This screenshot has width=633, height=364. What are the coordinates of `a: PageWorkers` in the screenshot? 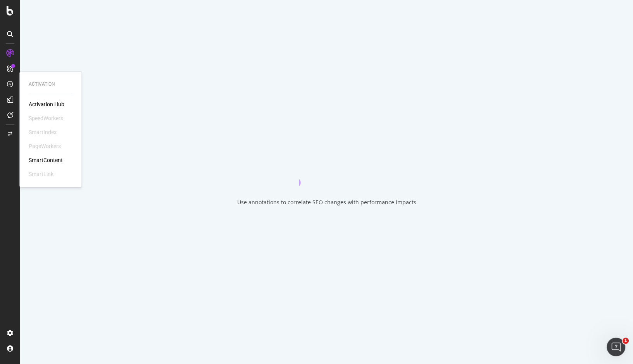 It's located at (44, 146).